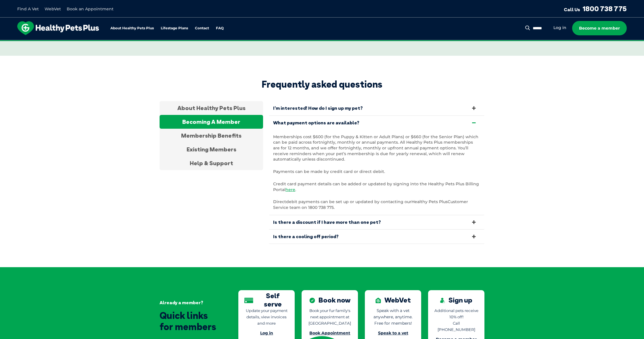 This screenshot has height=339, width=644. Describe the element at coordinates (571, 10) in the screenshot. I see `span: Call Us` at that location.